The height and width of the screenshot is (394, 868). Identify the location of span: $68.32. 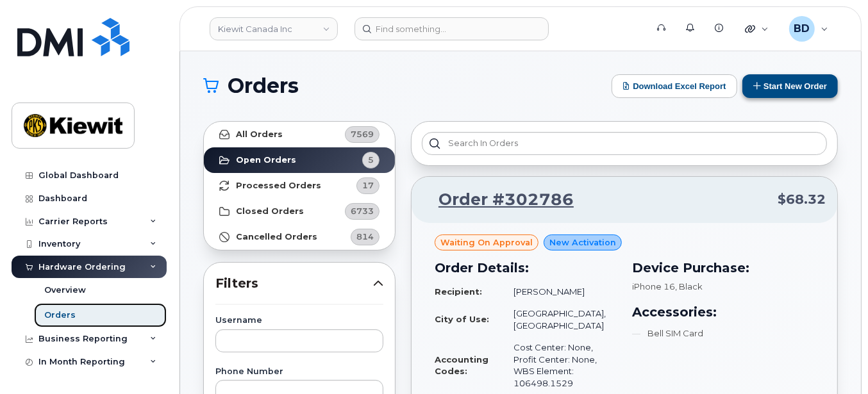
(801, 200).